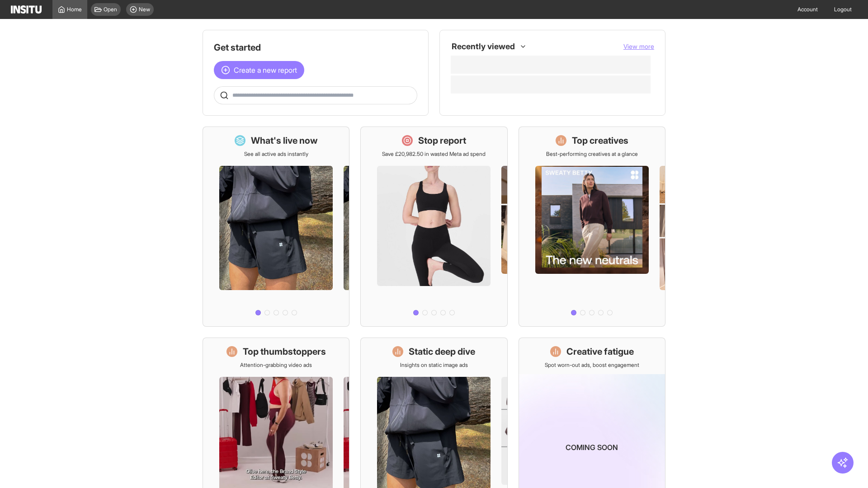 Image resolution: width=868 pixels, height=488 pixels. I want to click on h1: Stop report, so click(442, 140).